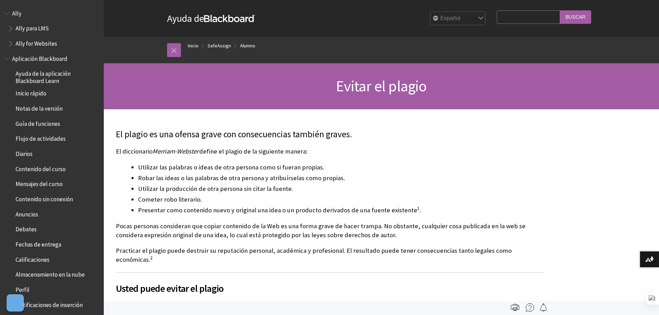 Image resolution: width=659 pixels, height=315 pixels. Describe the element at coordinates (49, 304) in the screenshot. I see `span: Notificaciones de inserción` at that location.